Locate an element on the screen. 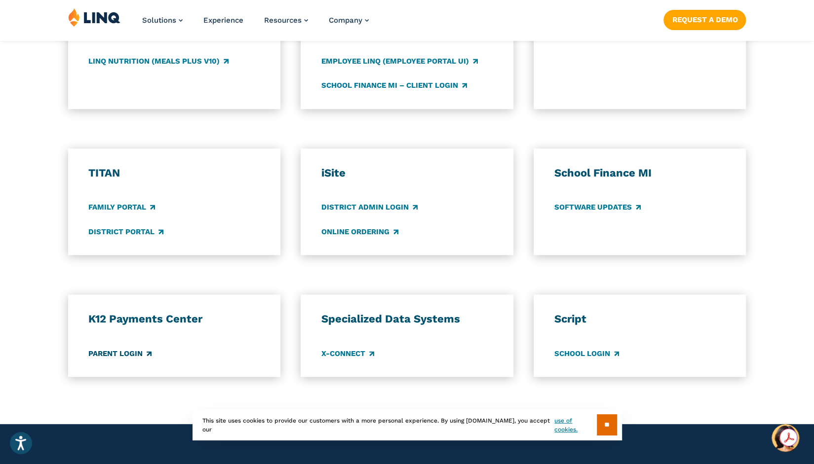 The image size is (814, 464). a: Family Portal is located at coordinates (121, 208).